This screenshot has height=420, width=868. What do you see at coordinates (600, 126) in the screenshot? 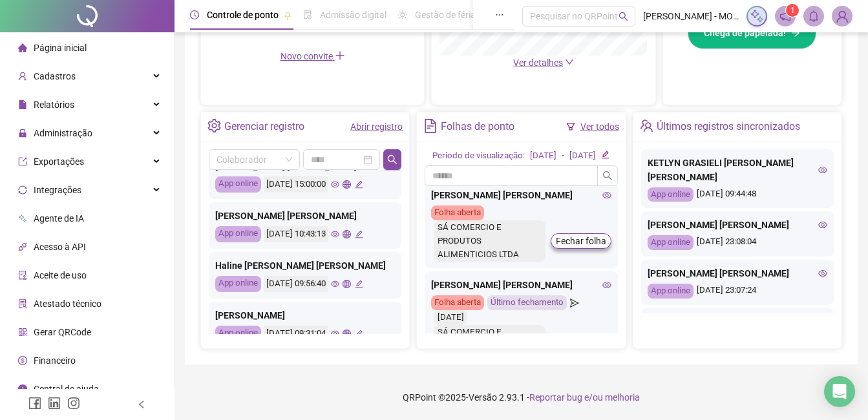
I see `a: Ver todos` at bounding box center [600, 126].